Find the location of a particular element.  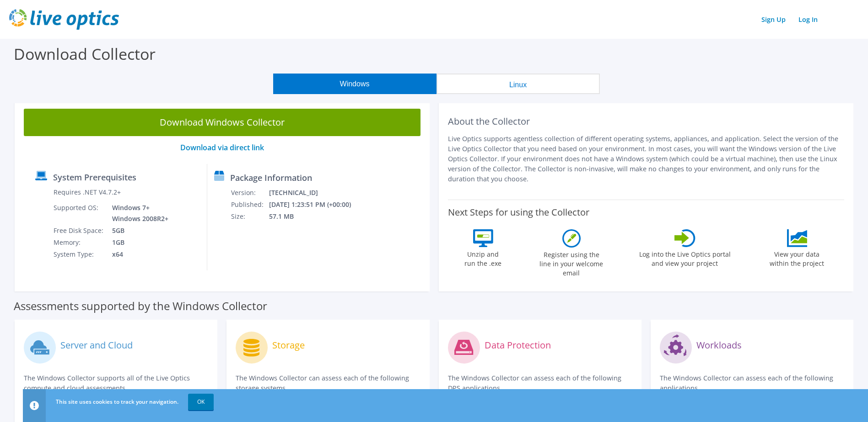

a: Log In is located at coordinates (808, 19).